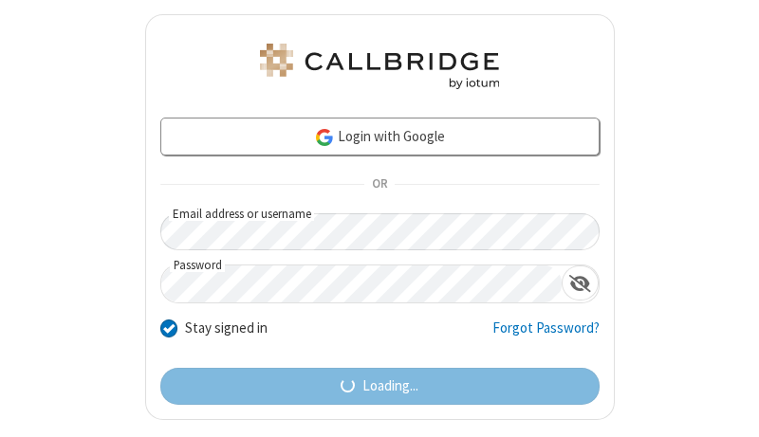  What do you see at coordinates (379, 66) in the screenshot?
I see `img: Astra` at bounding box center [379, 66].